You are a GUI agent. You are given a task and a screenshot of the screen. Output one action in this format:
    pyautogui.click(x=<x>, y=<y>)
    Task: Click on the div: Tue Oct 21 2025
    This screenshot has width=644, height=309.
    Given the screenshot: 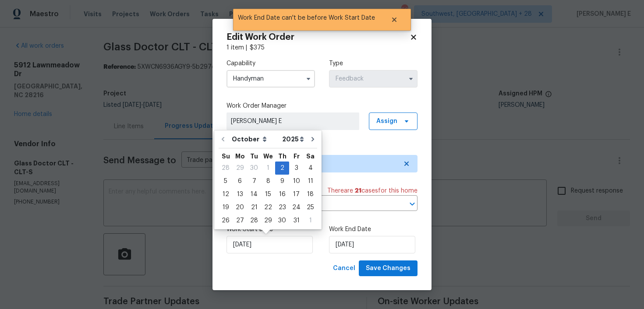 What is the action you would take?
    pyautogui.click(x=254, y=208)
    